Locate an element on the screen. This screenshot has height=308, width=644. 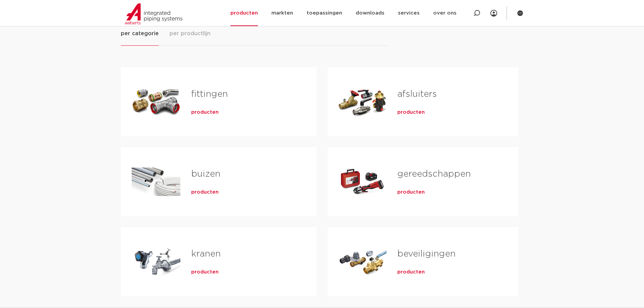
span: per categorie is located at coordinates (140, 33).